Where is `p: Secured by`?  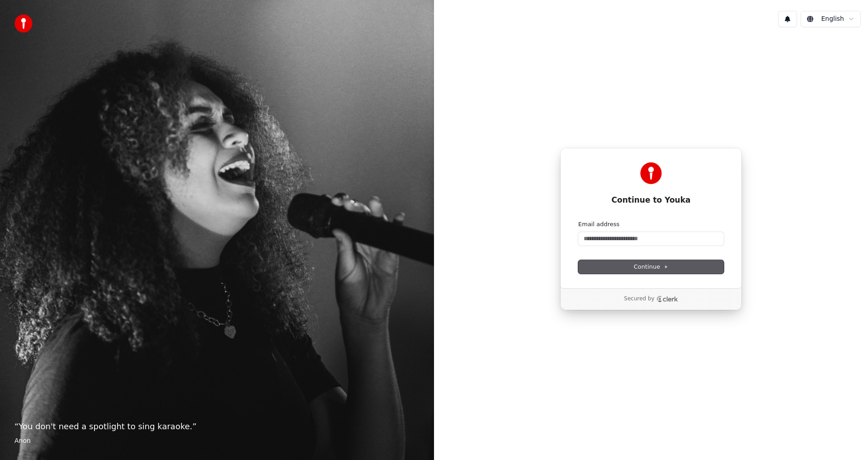
p: Secured by is located at coordinates (639, 299).